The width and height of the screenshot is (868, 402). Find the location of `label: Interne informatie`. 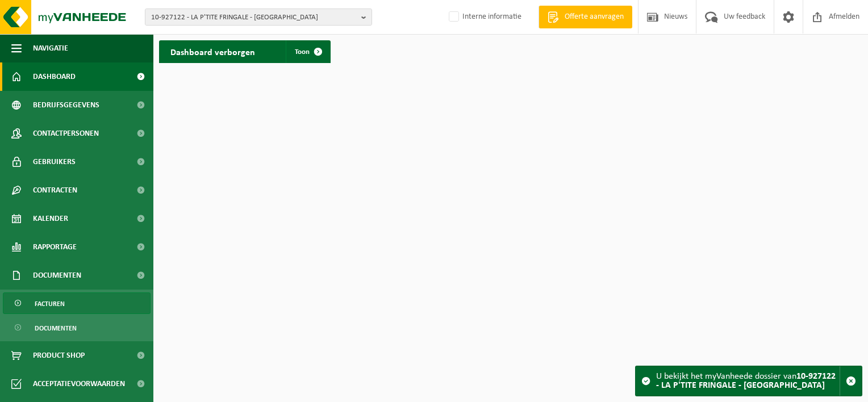

label: Interne informatie is located at coordinates (484, 17).